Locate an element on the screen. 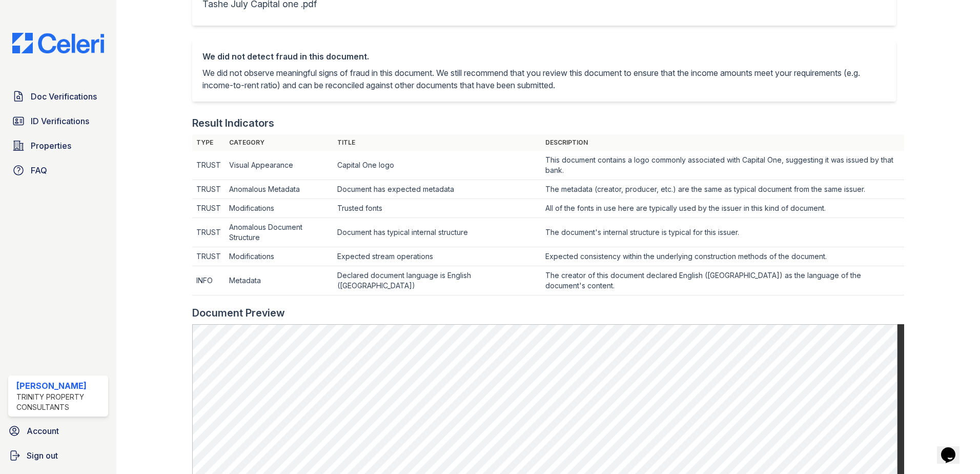  th: Type is located at coordinates (208, 143).